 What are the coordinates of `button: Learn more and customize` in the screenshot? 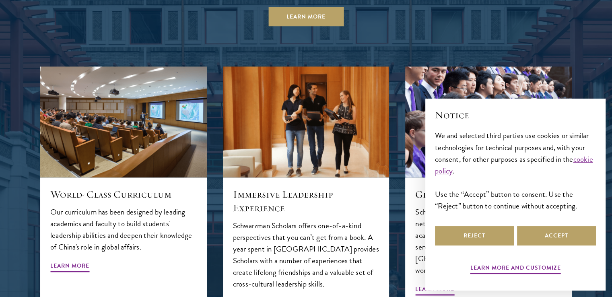 It's located at (515, 269).